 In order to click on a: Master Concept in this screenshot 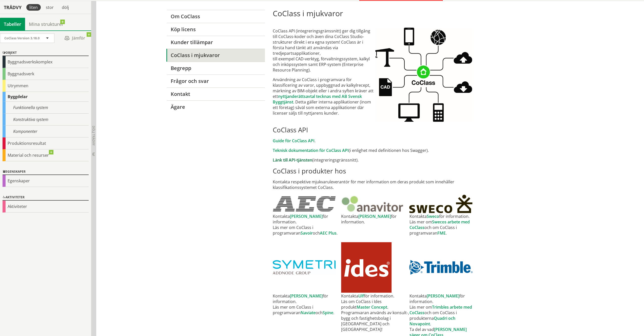, I will do `click(372, 307)`.